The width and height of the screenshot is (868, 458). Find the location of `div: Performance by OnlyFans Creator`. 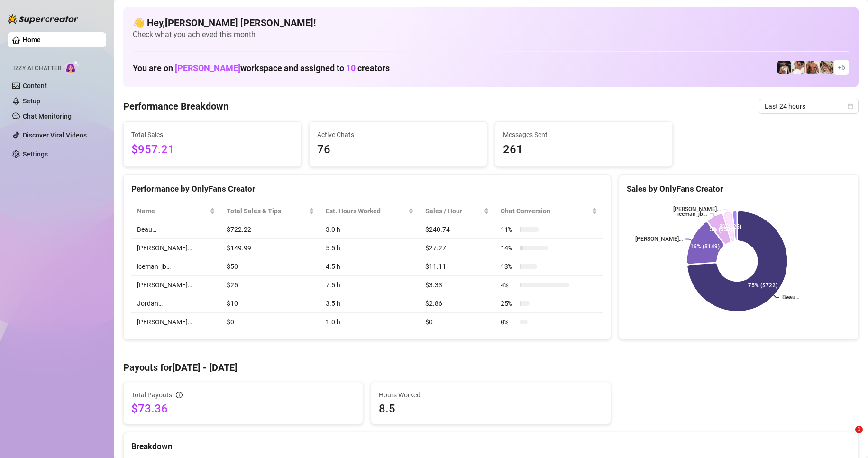

div: Performance by OnlyFans Creator is located at coordinates (367, 189).